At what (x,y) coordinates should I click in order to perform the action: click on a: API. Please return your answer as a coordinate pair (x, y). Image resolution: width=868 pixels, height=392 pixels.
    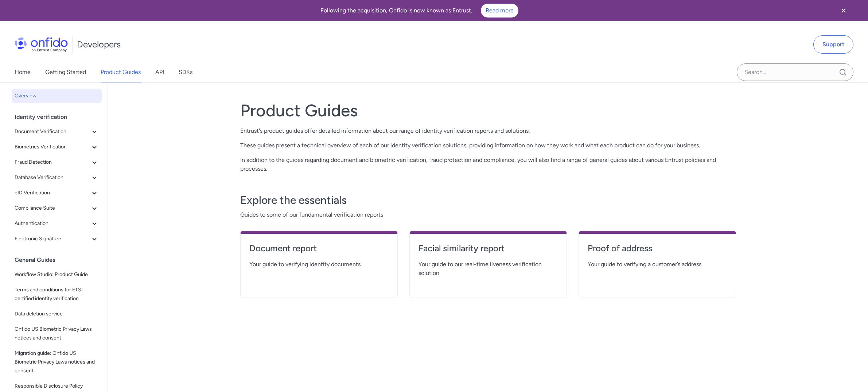
    Looking at the image, I should click on (160, 72).